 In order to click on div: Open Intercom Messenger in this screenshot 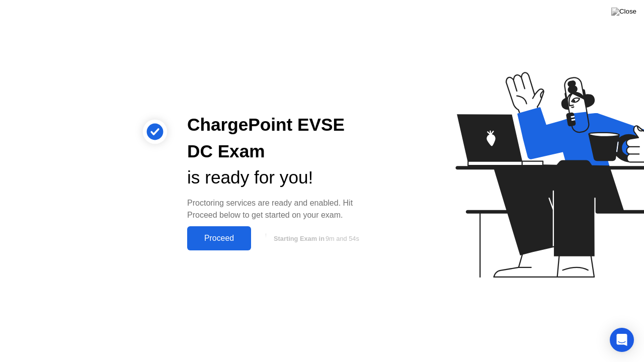, I will do `click(622, 340)`.